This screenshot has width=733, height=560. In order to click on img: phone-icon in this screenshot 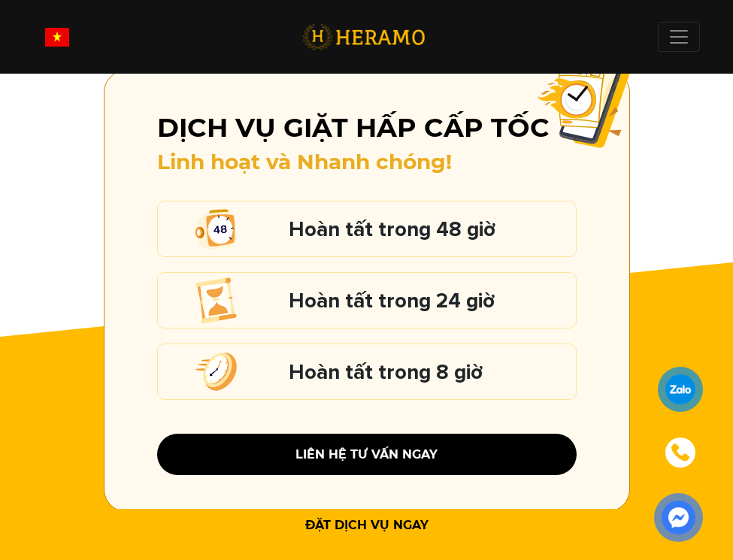, I will do `click(680, 453)`.